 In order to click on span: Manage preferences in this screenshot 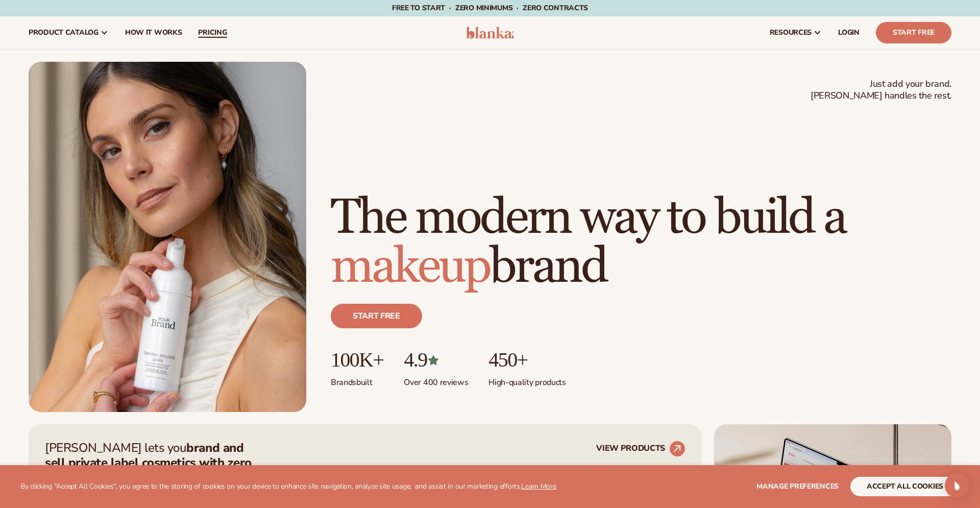, I will do `click(797, 486)`.